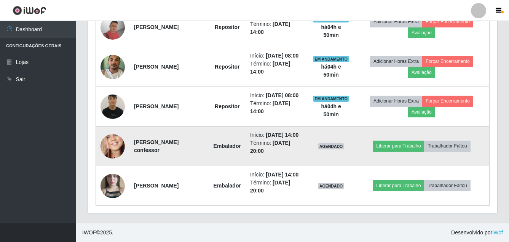 The height and width of the screenshot is (242, 509). Describe the element at coordinates (113, 67) in the screenshot. I see `img: 1737051124467.jpeg` at that location.